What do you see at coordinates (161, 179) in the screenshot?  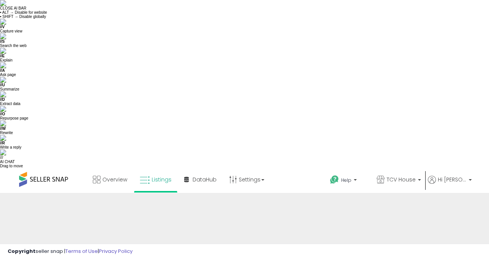 I see `span: Listings` at bounding box center [161, 179].